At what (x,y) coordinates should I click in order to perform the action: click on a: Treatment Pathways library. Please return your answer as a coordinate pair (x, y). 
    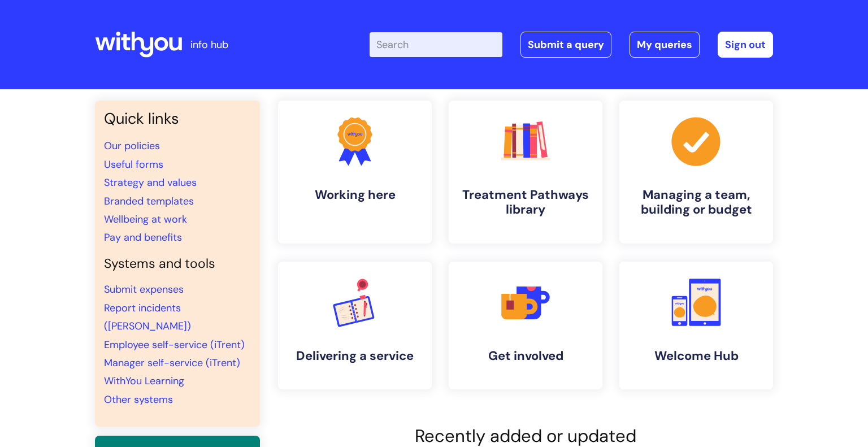
    Looking at the image, I should click on (526, 172).